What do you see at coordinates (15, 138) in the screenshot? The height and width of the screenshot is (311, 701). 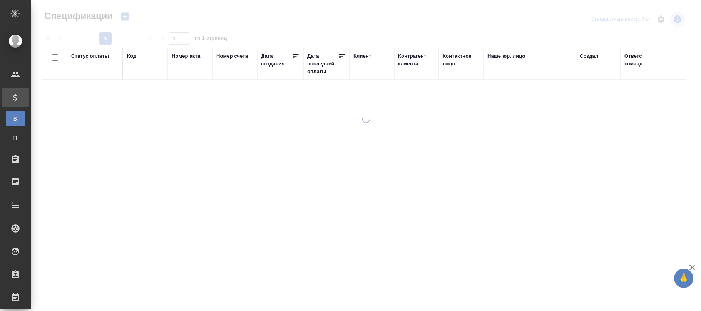 I see `span: П` at bounding box center [15, 138].